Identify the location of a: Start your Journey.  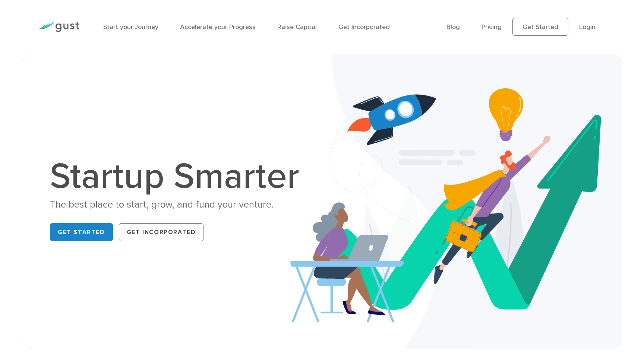
(131, 27).